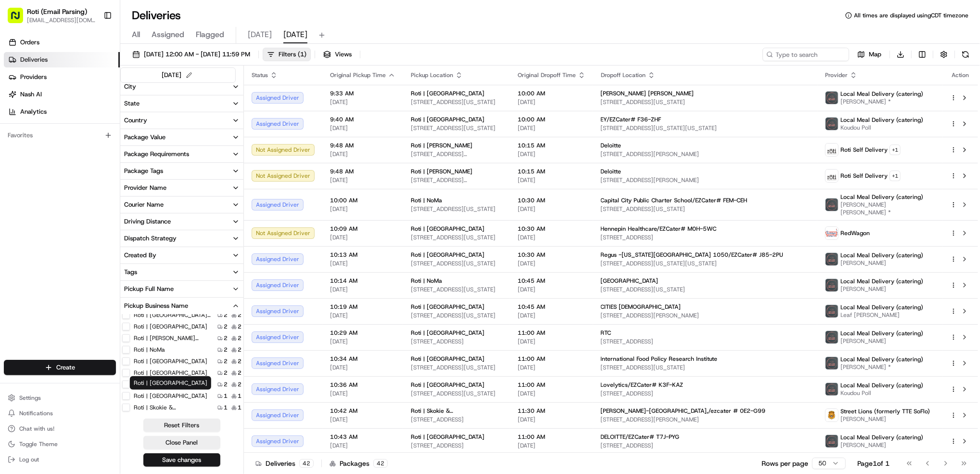 This screenshot has width=980, height=474. What do you see at coordinates (870, 54) in the screenshot?
I see `button: Map` at bounding box center [870, 54].